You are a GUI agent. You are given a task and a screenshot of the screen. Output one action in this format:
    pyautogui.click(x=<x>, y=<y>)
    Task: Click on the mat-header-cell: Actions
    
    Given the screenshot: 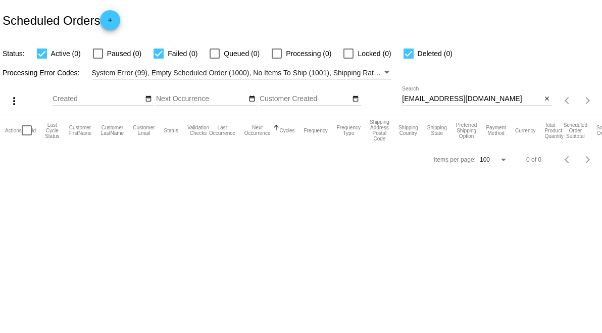 What is the action you would take?
    pyautogui.click(x=13, y=130)
    